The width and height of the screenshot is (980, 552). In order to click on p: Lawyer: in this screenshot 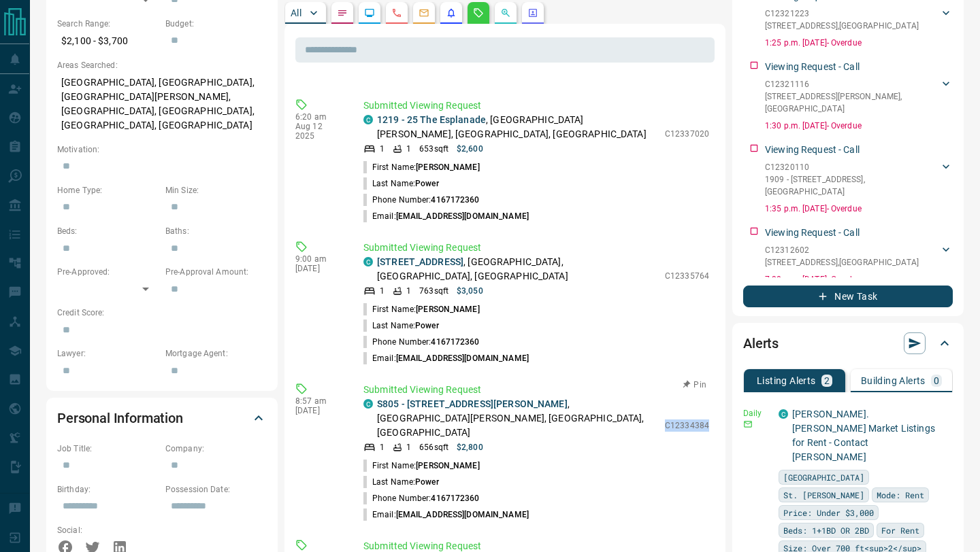, I will do `click(107, 354)`.